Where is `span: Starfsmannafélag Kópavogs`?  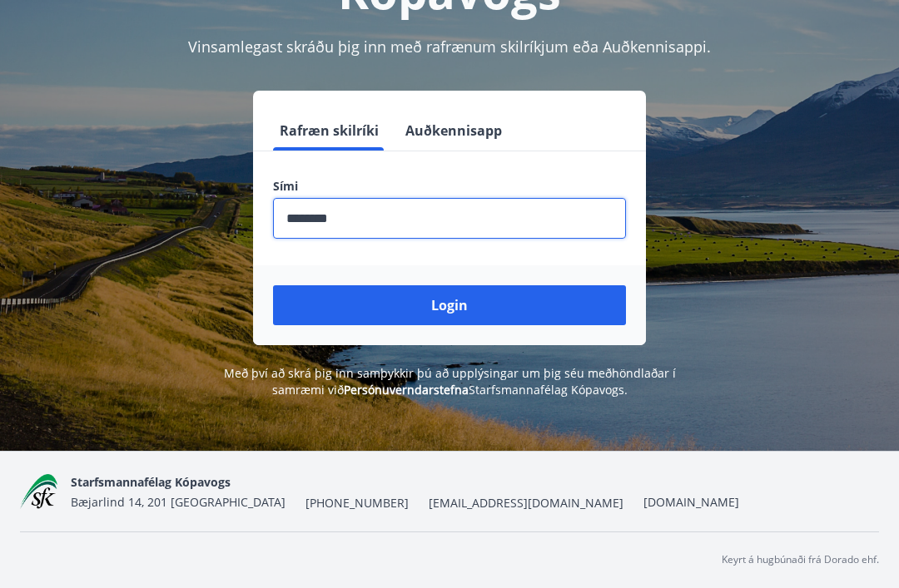 span: Starfsmannafélag Kópavogs is located at coordinates (151, 481).